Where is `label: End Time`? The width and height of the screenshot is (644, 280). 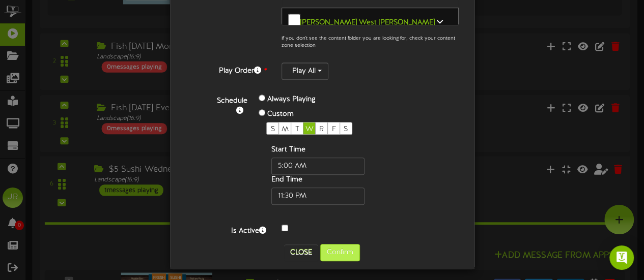
label: End Time is located at coordinates (287, 180).